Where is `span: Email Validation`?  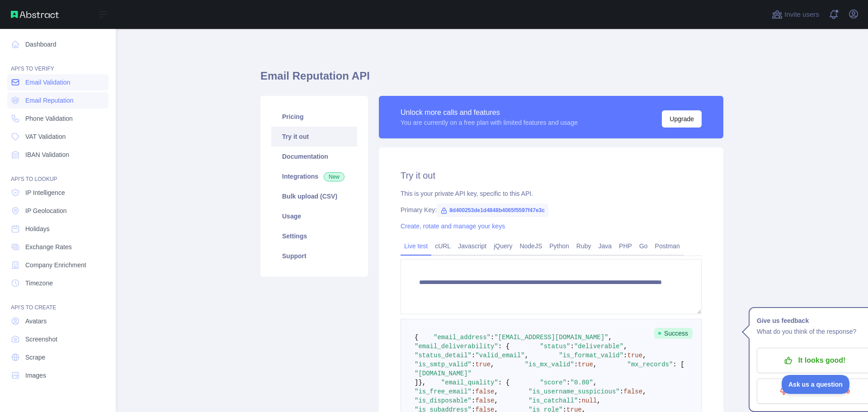
span: Email Validation is located at coordinates (47, 82).